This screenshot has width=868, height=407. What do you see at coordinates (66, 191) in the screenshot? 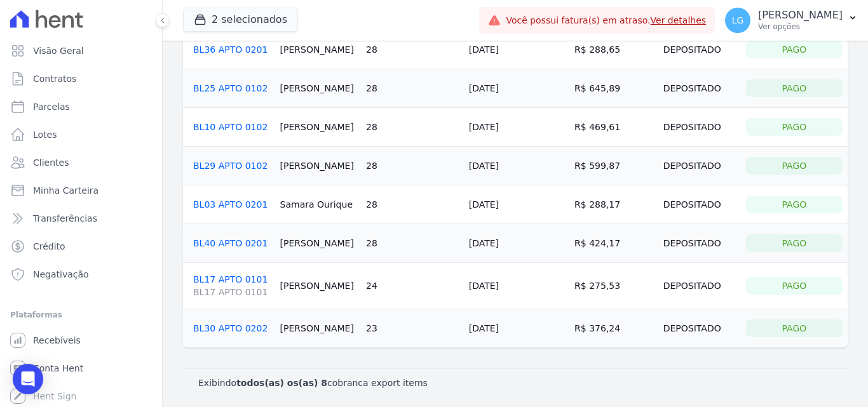
I see `span: Minha Carteira` at bounding box center [66, 191].